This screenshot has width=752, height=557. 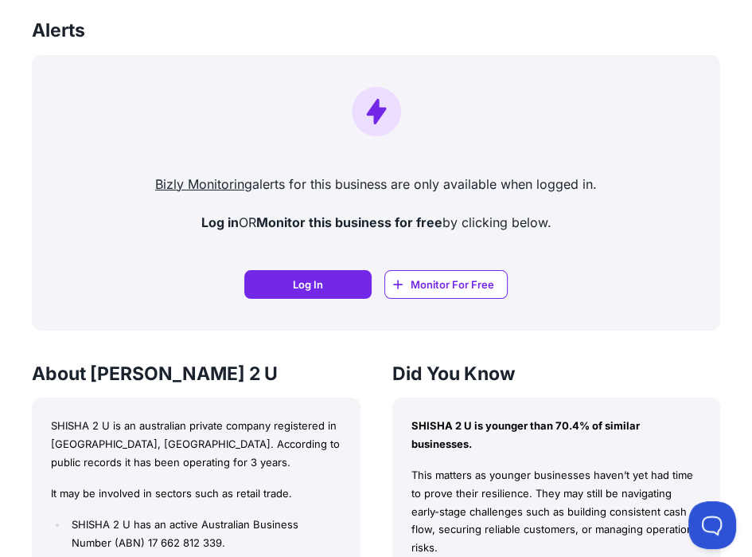 What do you see at coordinates (557, 435) in the screenshot?
I see `p: SHISHA 2 U is younger than 70.4% of similar businesses.` at bounding box center [557, 435].